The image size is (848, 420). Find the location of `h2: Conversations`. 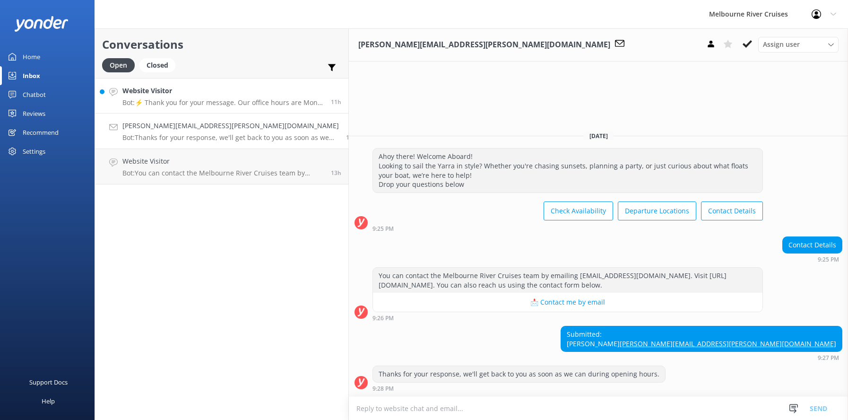

h2: Conversations is located at coordinates (222, 44).